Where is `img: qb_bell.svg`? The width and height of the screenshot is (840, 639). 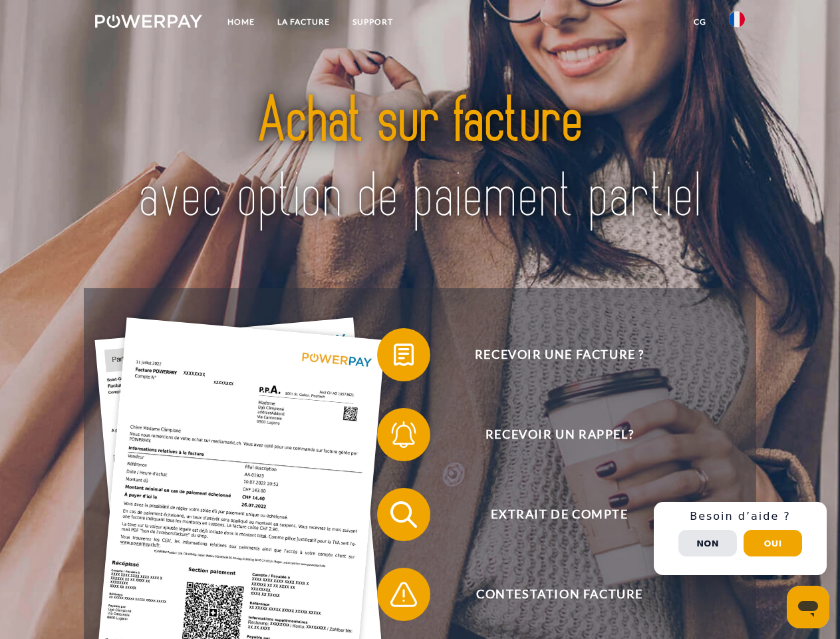
img: qb_bell.svg is located at coordinates (404, 435).